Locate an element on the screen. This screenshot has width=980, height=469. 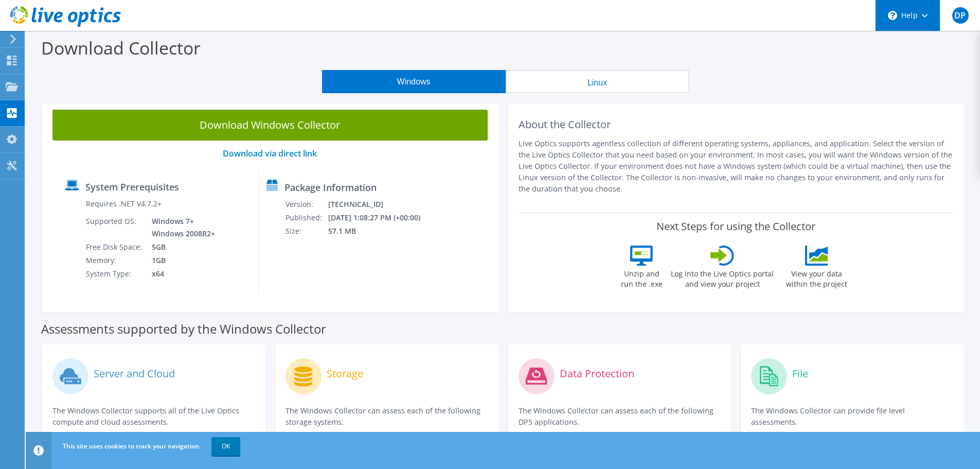
label: Next Steps for using the Collector is located at coordinates (736, 226).